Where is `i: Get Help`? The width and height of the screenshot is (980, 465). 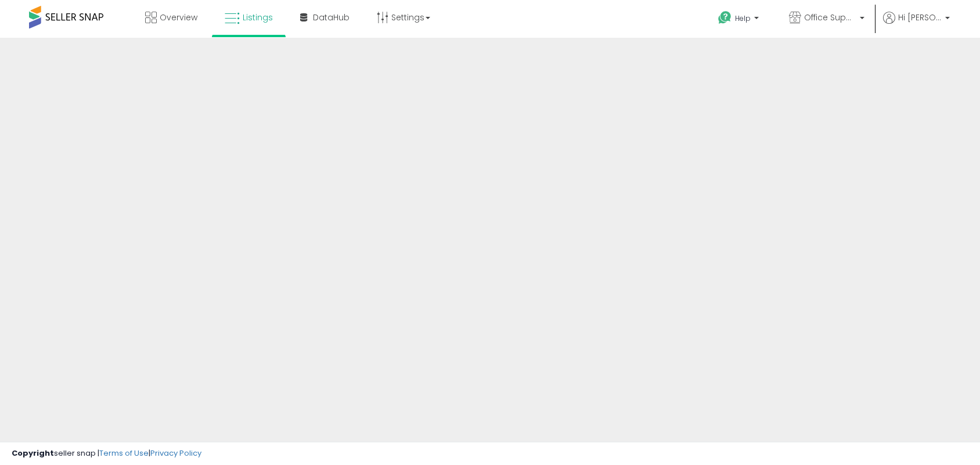
i: Get Help is located at coordinates (725, 18).